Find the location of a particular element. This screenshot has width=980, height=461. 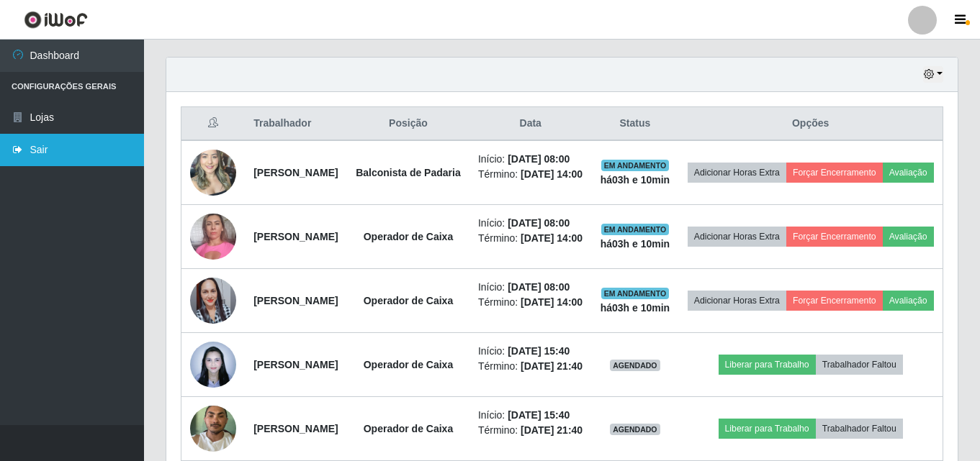

img: 1737051124467.jpeg is located at coordinates (214, 428).